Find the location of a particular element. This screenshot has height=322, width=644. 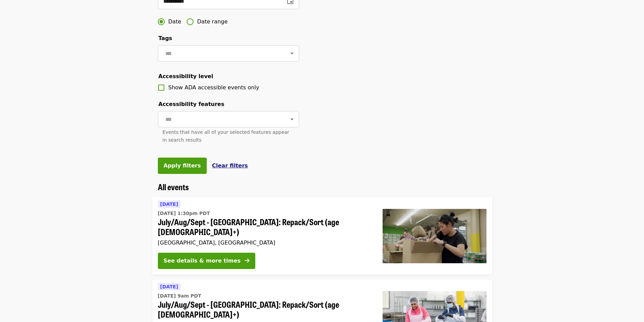

span: All events is located at coordinates (173, 186).